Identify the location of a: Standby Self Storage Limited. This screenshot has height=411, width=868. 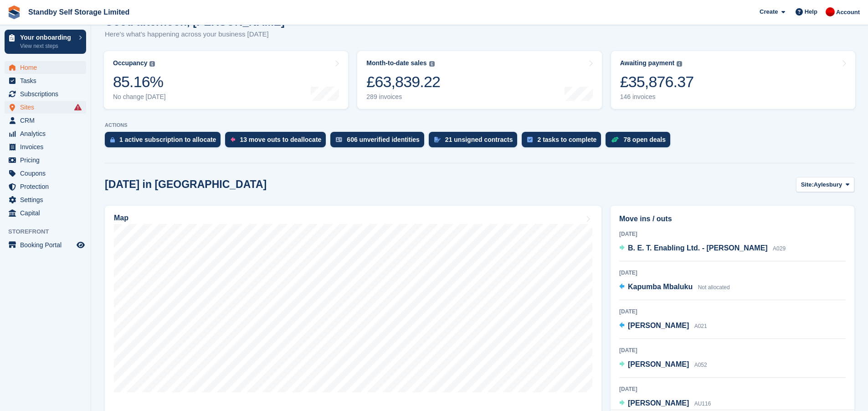
(79, 12).